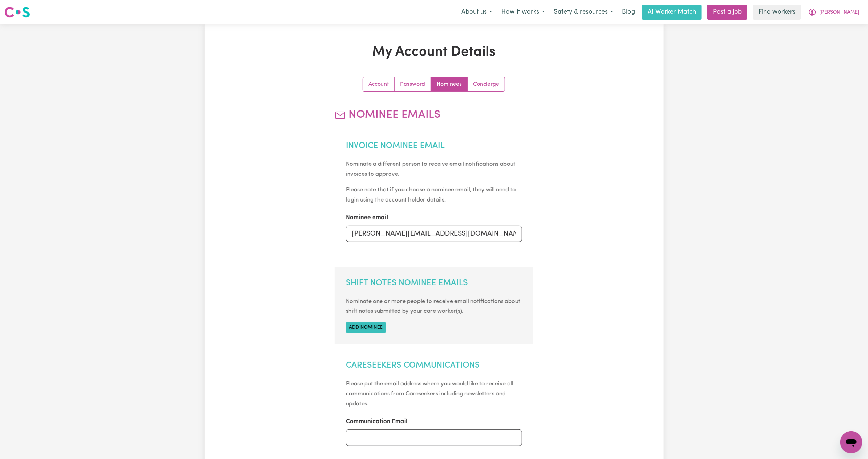  I want to click on button: My Account, so click(834, 12).